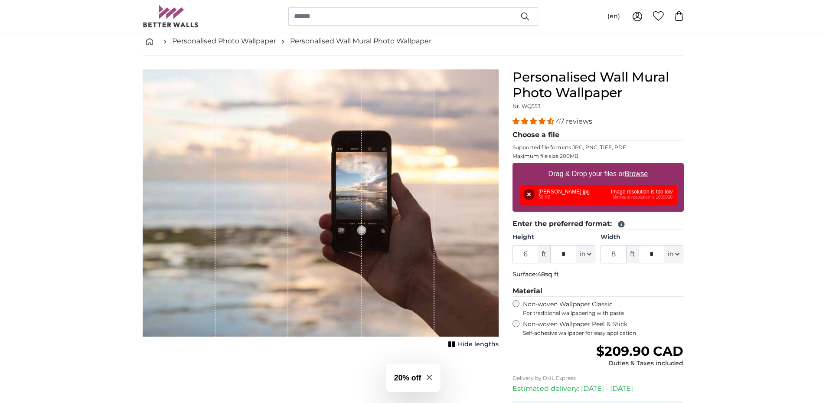 The image size is (826, 403). Describe the element at coordinates (642, 237) in the screenshot. I see `label: Width` at that location.